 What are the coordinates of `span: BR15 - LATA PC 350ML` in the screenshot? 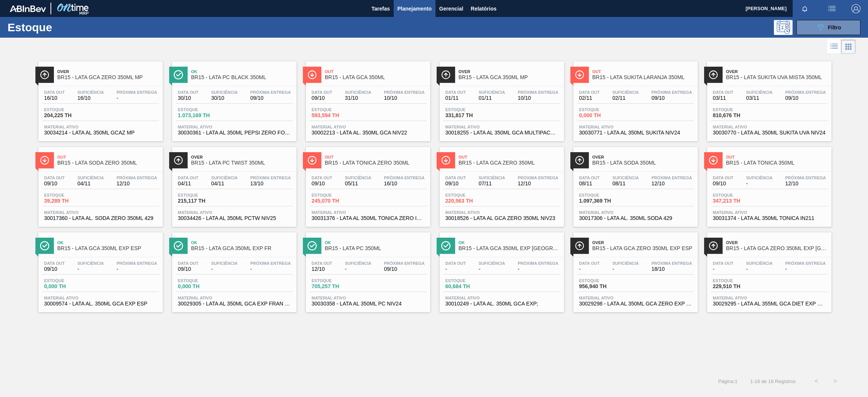 It's located at (375, 248).